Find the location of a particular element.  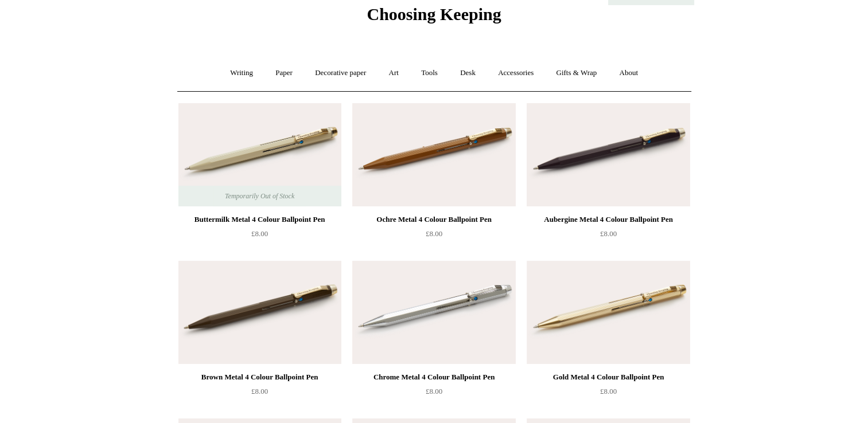

div: Aubergine Metal 4 Colour Ballpoint Pen is located at coordinates (608, 220).